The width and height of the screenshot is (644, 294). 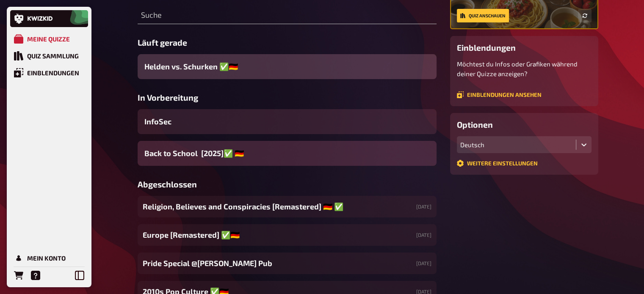 What do you see at coordinates (53, 73) in the screenshot?
I see `div: Einblendungen` at bounding box center [53, 73].